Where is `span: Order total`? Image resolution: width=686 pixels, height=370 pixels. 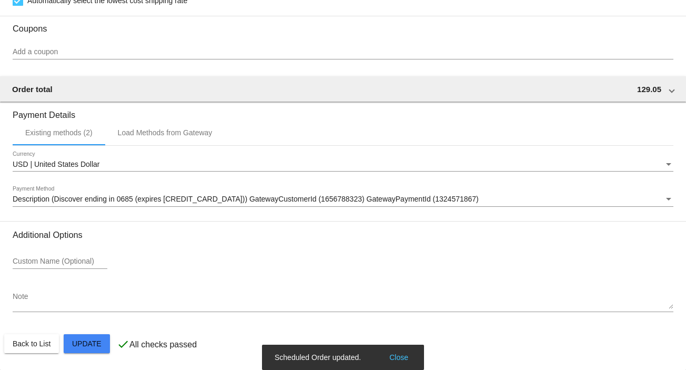
span: Order total is located at coordinates (32, 89).